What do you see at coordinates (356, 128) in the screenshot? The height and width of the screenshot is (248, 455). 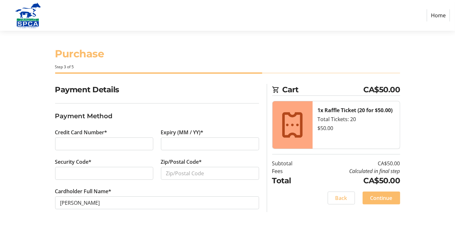 I see `div: $50.00` at bounding box center [356, 128].